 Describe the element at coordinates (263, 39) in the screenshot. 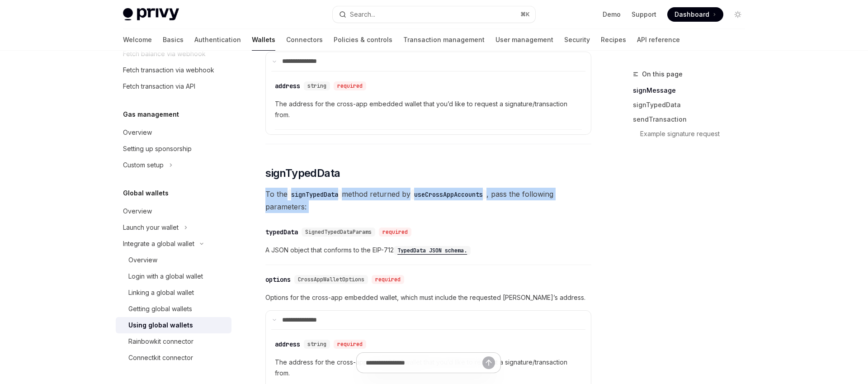

I see `a: Wallets` at that location.